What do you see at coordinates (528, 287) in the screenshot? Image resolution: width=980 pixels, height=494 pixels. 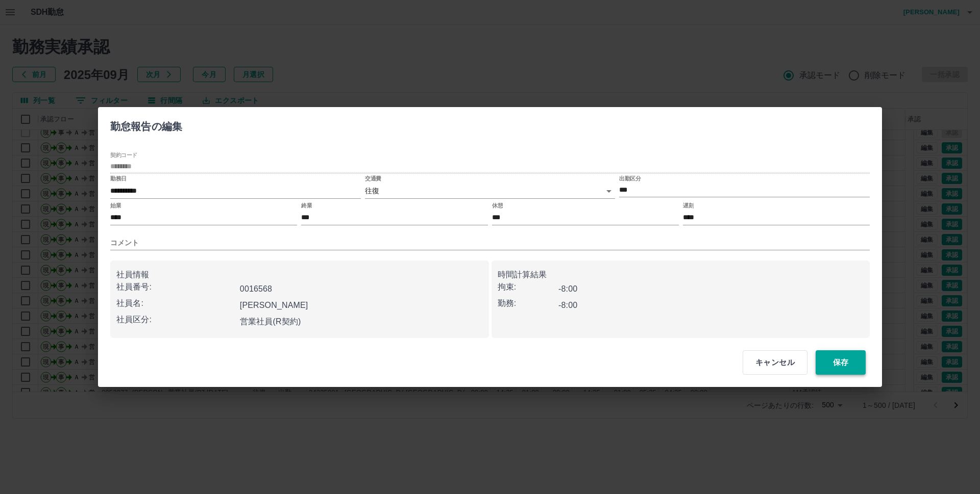 I see `p: 拘束:` at bounding box center [528, 287].